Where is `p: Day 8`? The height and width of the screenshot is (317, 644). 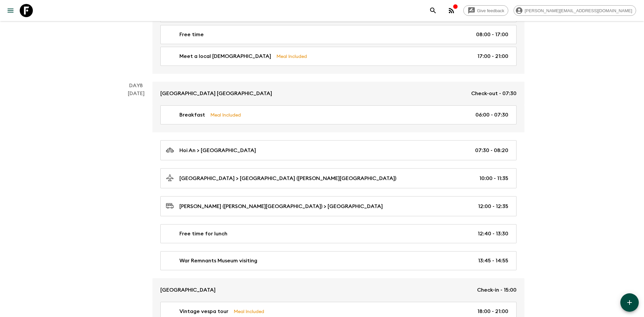
p: Day 8 is located at coordinates (136, 85).